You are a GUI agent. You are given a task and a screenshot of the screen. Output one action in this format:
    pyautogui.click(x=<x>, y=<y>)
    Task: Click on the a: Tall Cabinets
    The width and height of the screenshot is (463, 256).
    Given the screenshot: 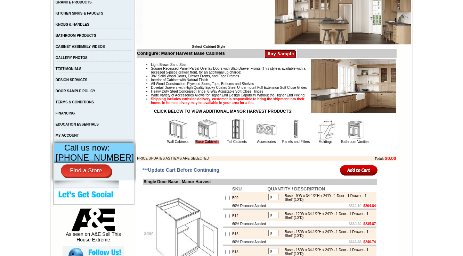 What is the action you would take?
    pyautogui.click(x=237, y=142)
    